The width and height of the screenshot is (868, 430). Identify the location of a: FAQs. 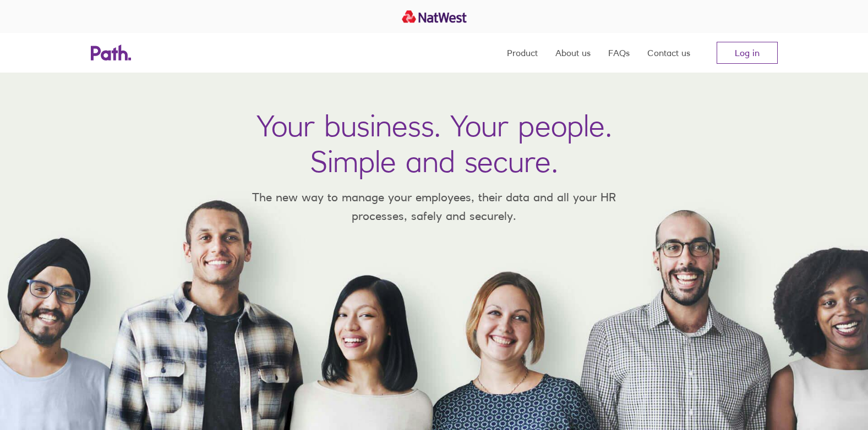
(619, 53).